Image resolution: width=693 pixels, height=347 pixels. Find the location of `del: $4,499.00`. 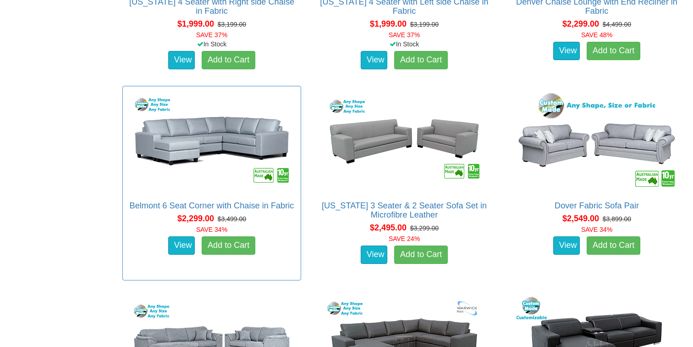

del: $4,499.00 is located at coordinates (617, 24).